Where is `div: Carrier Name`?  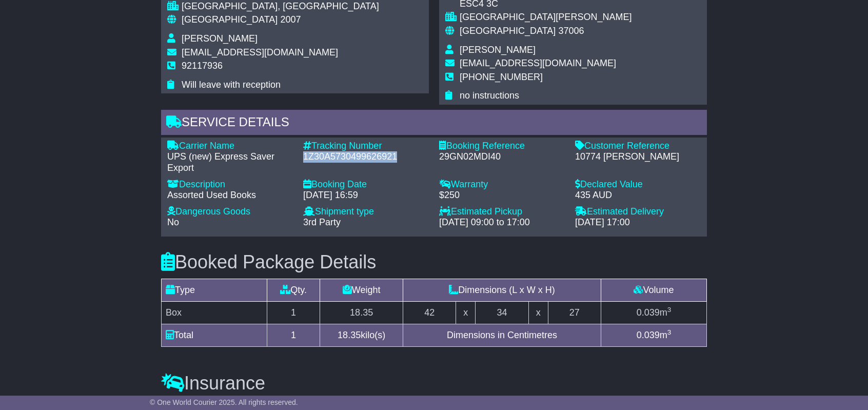
div: Carrier Name is located at coordinates (230, 146).